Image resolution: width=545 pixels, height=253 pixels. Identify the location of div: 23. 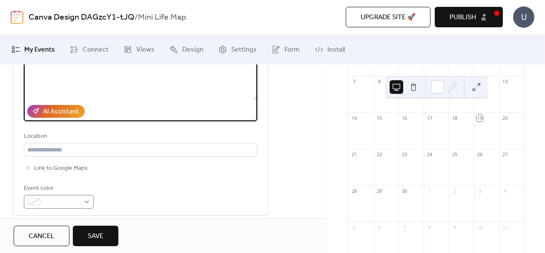
(404, 154).